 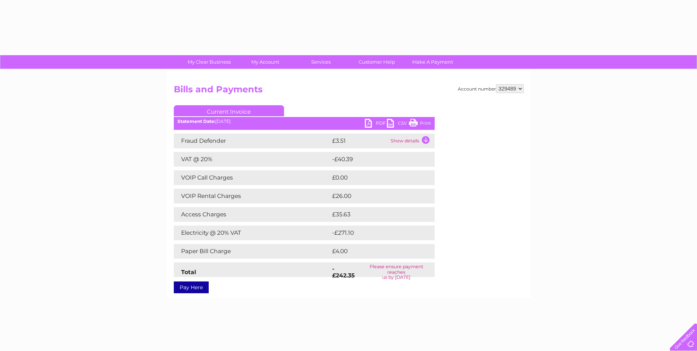 I want to click on strong: Total, so click(x=188, y=272).